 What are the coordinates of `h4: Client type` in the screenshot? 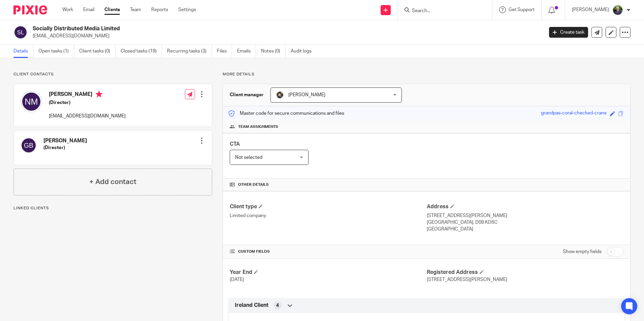 It's located at (328, 207).